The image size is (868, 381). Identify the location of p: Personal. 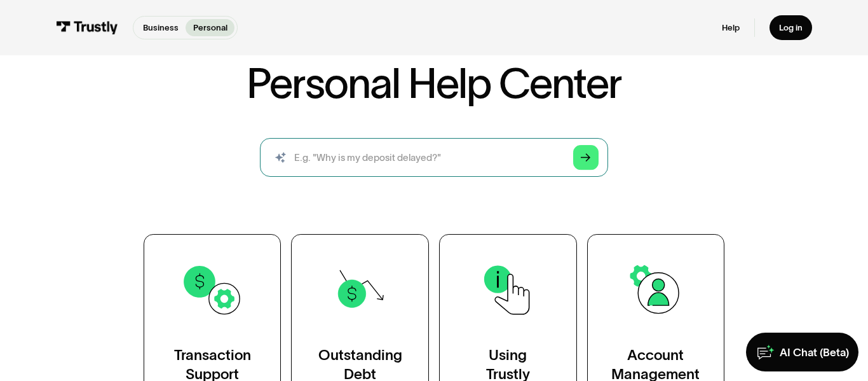
(211, 28).